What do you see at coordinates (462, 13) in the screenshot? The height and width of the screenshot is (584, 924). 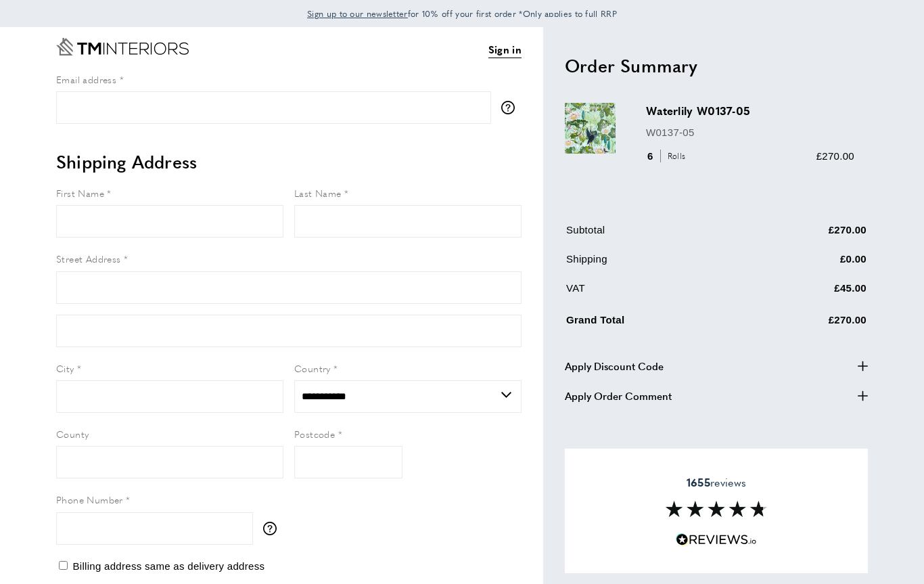 I see `span: for 10% off your first order *Only applies to full RRP` at bounding box center [462, 13].